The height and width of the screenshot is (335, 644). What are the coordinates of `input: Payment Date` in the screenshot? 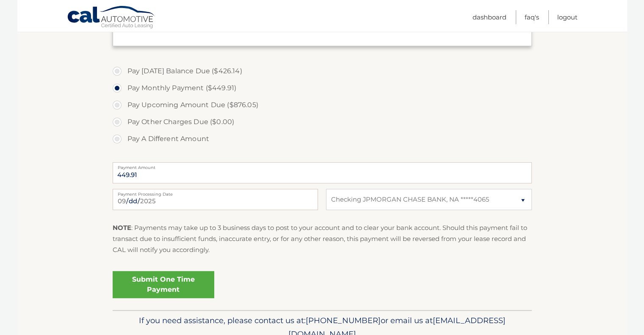 It's located at (215, 200).